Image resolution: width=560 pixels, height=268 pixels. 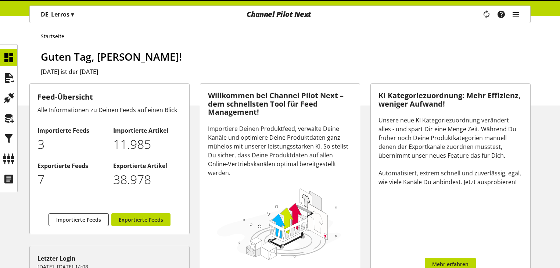 I want to click on h2: Importierte Artikel, so click(x=147, y=131).